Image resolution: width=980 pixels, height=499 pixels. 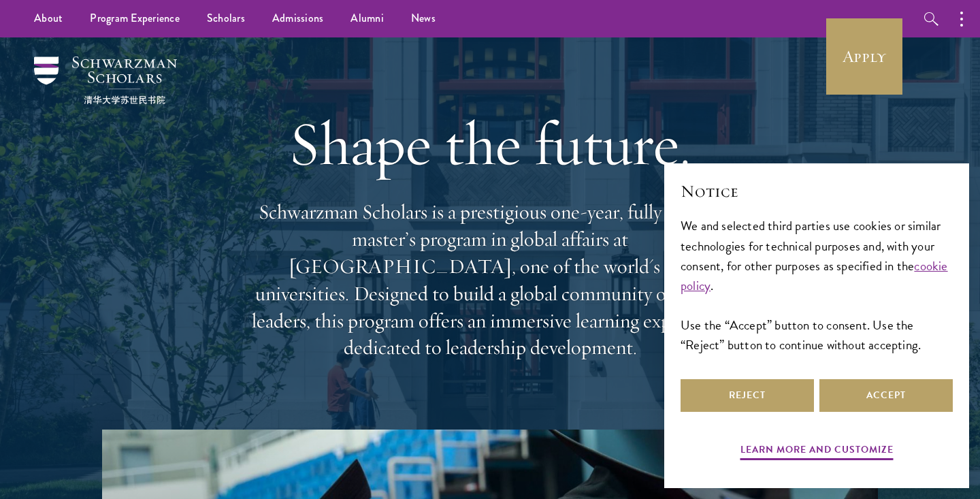 I want to click on div: We and selected third parties use cookies or similar technologies for technical purposes and, wit..., so click(x=816, y=285).